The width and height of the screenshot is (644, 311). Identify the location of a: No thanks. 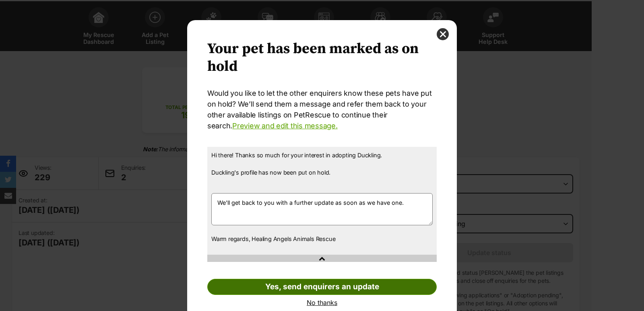
(322, 302).